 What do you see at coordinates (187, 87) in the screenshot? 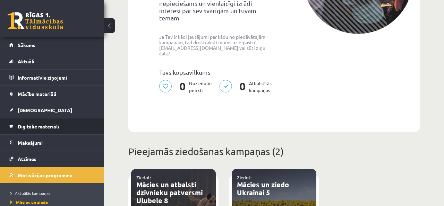
I see `p: Noziedotie punkti` at bounding box center [187, 87].